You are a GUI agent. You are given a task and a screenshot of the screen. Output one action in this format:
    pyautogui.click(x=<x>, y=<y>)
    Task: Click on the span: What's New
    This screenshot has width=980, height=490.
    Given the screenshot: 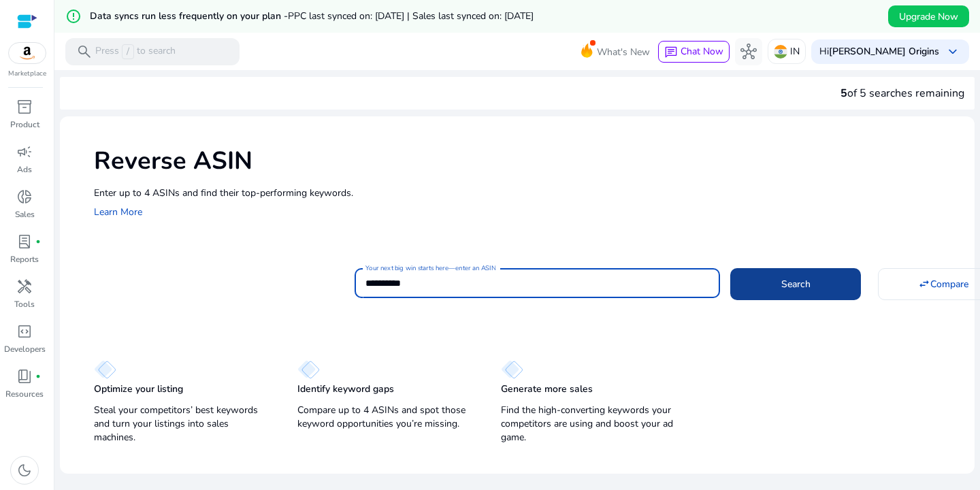 What is the action you would take?
    pyautogui.click(x=624, y=51)
    